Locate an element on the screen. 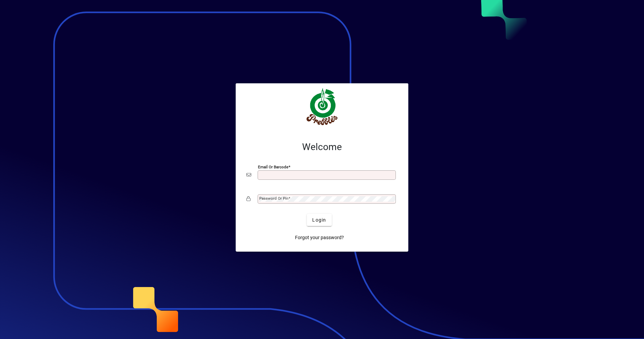 Image resolution: width=644 pixels, height=339 pixels. button: Login is located at coordinates (319, 220).